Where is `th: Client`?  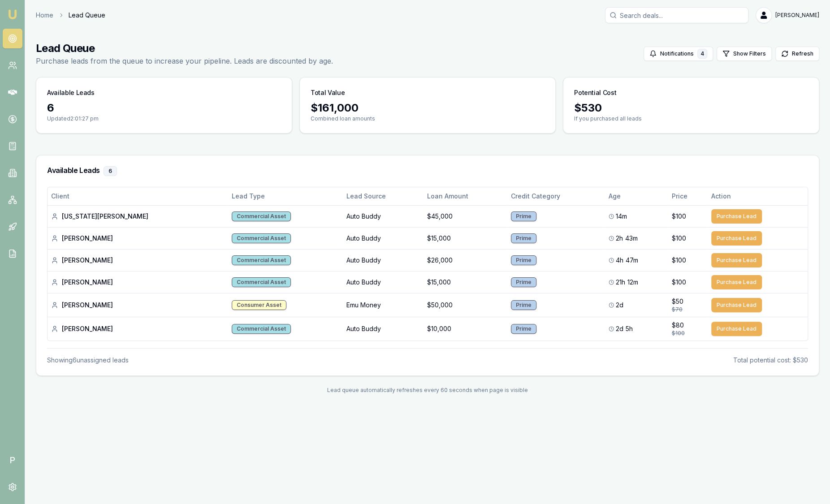
th: Client is located at coordinates (138, 196).